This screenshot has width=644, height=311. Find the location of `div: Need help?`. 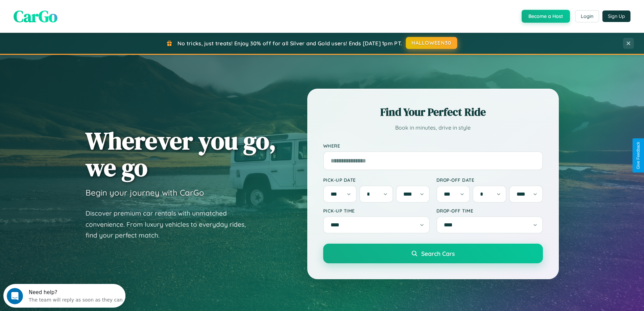

div: Need help? is located at coordinates (72, 9).